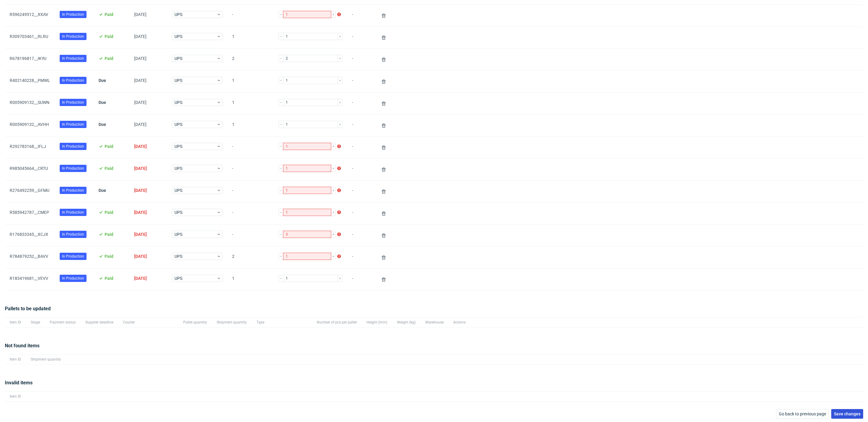 The height and width of the screenshot is (422, 868). I want to click on span: Warehouse, so click(434, 322).